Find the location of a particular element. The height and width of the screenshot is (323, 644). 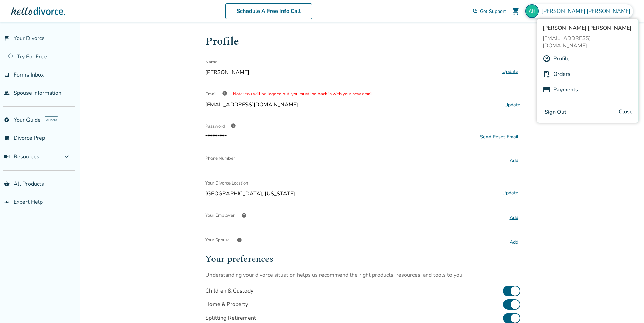

h1: Profile is located at coordinates (363, 41).